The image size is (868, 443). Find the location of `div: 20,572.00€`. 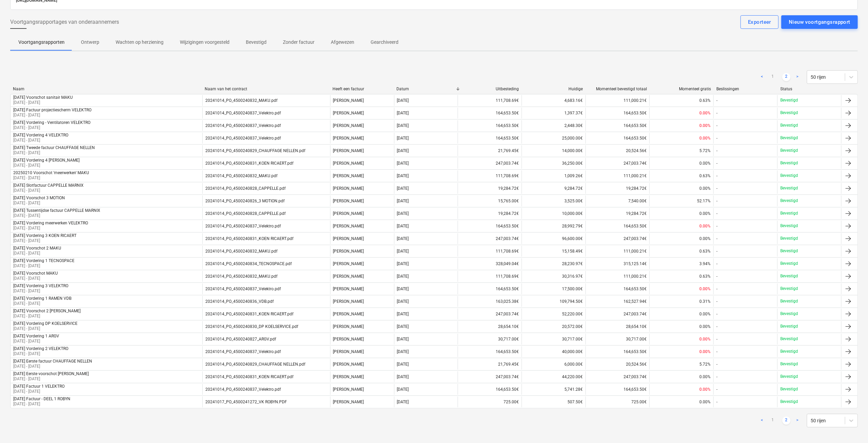

div: 20,572.00€ is located at coordinates (553, 327).